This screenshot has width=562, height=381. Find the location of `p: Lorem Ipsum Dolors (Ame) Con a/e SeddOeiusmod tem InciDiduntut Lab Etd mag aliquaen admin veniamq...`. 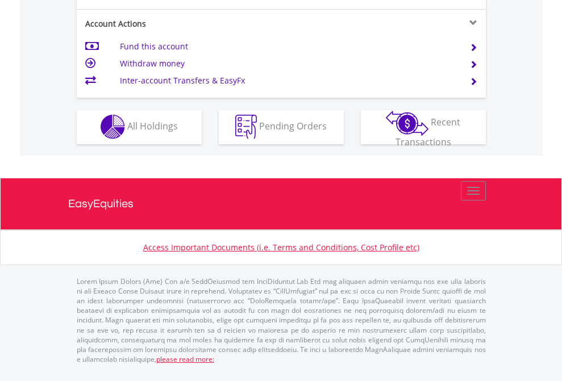

p: Lorem Ipsum Dolors (Ame) Con a/e SeddOeiusmod tem InciDiduntut Lab Etd mag aliquaen admin veniamq... is located at coordinates (281, 321).